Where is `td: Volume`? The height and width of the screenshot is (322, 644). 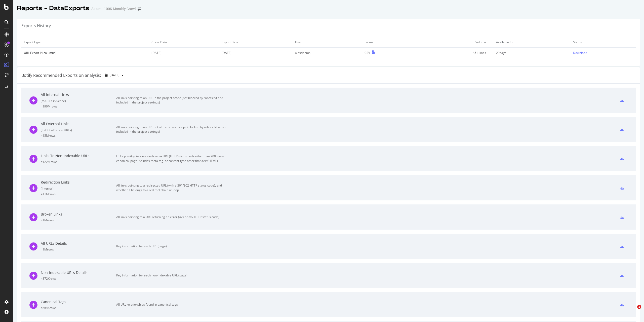
td: Volume is located at coordinates (454, 42).